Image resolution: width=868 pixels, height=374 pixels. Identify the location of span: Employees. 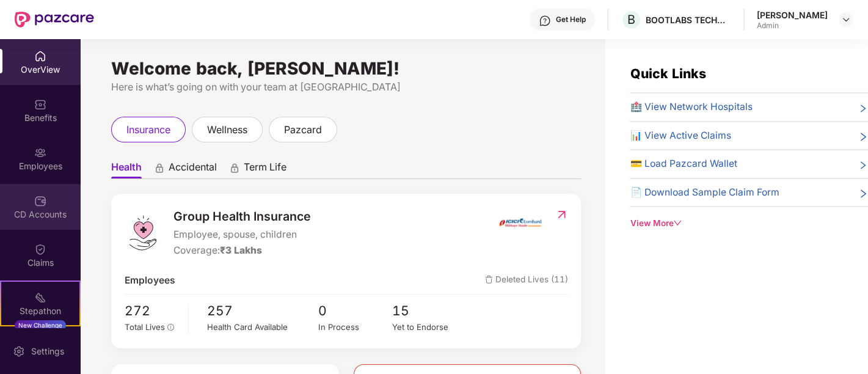
(150, 280).